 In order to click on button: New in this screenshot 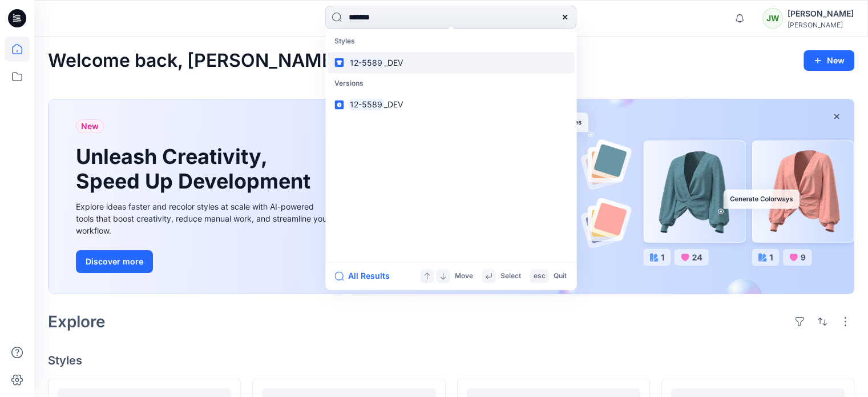, I will do `click(829, 61)`.